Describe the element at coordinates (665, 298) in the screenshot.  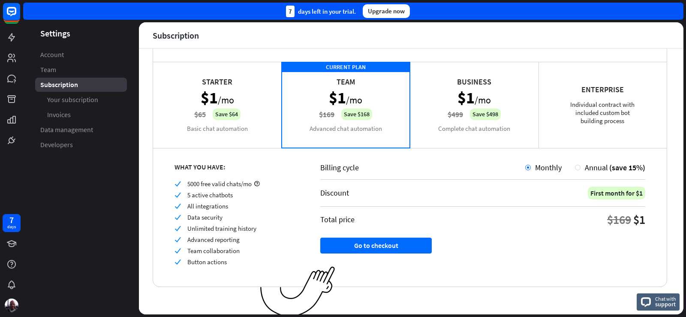
I see `span: Chat with` at that location.